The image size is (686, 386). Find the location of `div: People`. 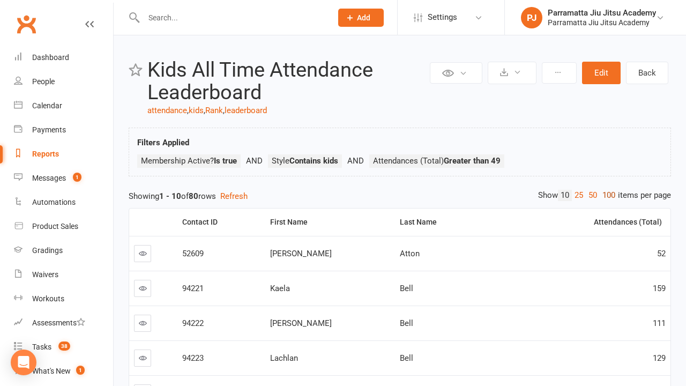

div: People is located at coordinates (43, 81).